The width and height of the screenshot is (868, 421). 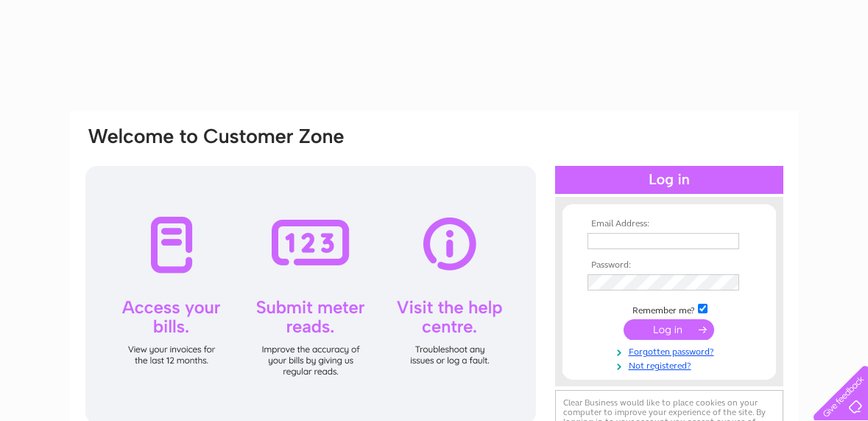 What do you see at coordinates (671, 364) in the screenshot?
I see `a: Not registered?` at bounding box center [671, 364].